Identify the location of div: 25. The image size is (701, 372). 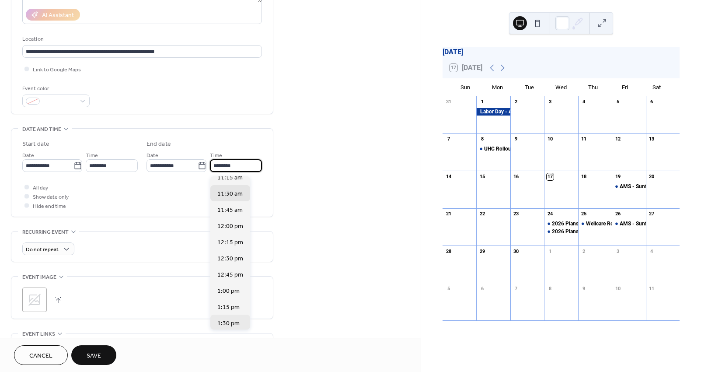
(584, 214).